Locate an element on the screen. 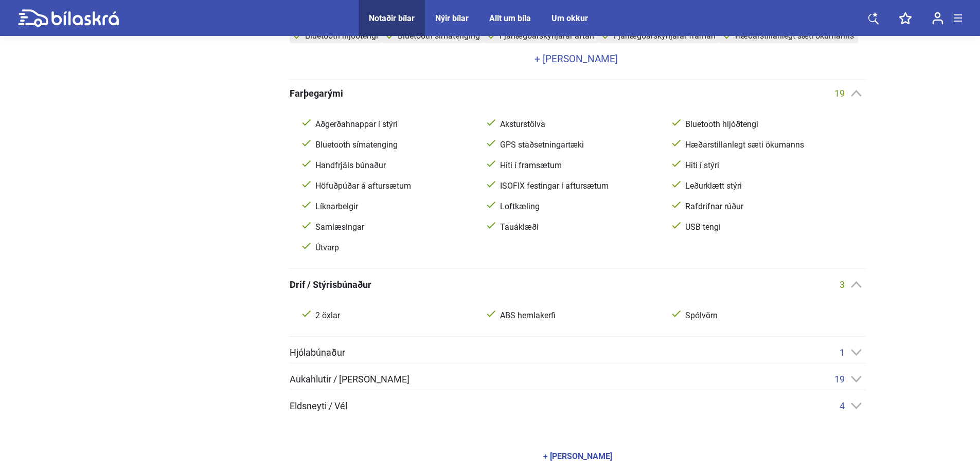 This screenshot has width=980, height=475. span: Tauáklæði is located at coordinates (579, 227).